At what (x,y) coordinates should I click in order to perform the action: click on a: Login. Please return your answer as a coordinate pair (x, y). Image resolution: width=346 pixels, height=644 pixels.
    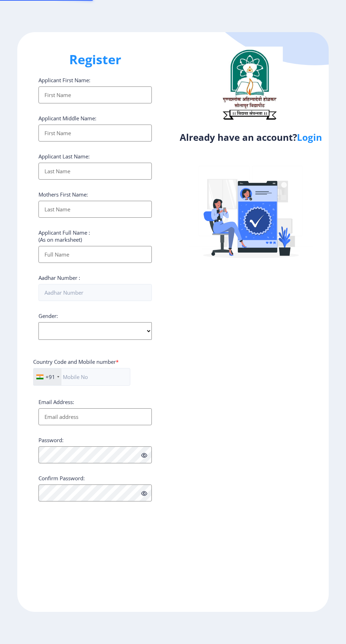
    Looking at the image, I should click on (309, 137).